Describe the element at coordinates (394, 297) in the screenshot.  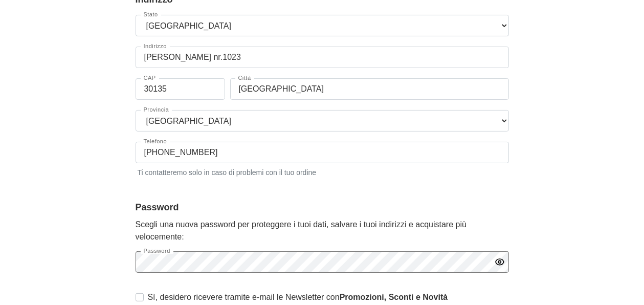
I see `strong: Promozioni, Sconti e Novità` at that location.